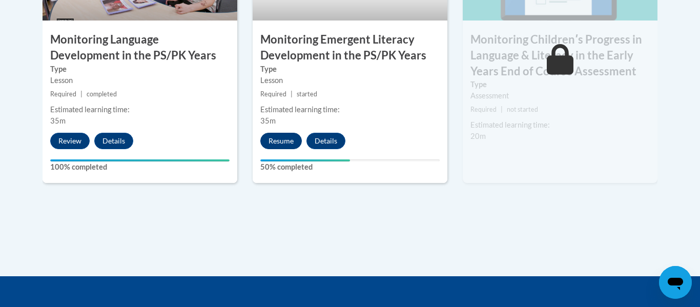 This screenshot has height=307, width=700. What do you see at coordinates (101, 94) in the screenshot?
I see `span: completed` at bounding box center [101, 94].